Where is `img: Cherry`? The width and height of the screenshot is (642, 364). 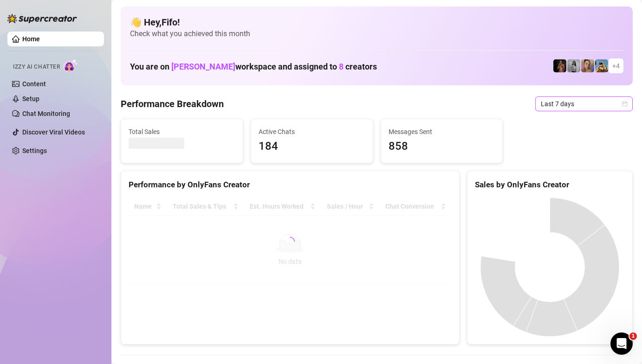 img: Cherry is located at coordinates (588, 66).